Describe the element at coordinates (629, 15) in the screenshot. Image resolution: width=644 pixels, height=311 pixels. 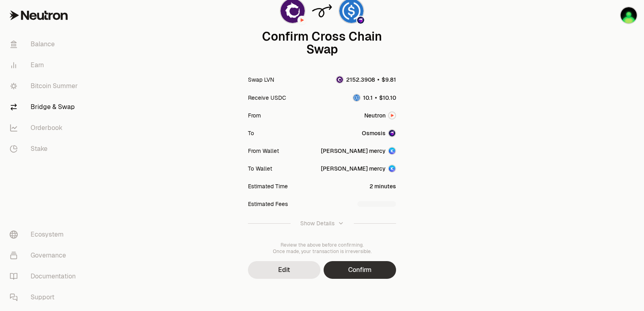
I see `img: sandy mercy` at that location.